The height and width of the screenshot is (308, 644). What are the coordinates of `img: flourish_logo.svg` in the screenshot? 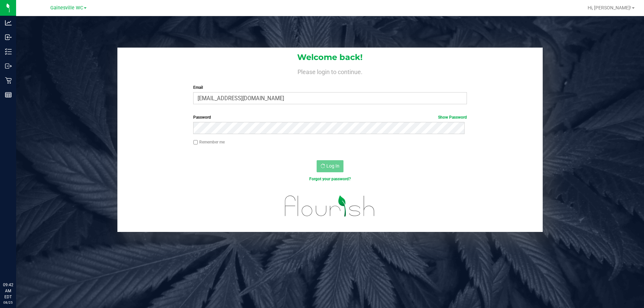 It's located at (329, 206).